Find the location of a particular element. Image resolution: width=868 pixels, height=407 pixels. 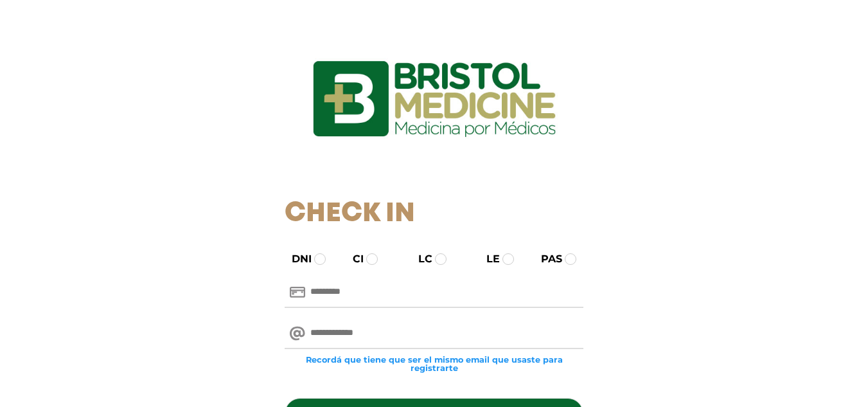

h1: Check In is located at coordinates (434, 214).